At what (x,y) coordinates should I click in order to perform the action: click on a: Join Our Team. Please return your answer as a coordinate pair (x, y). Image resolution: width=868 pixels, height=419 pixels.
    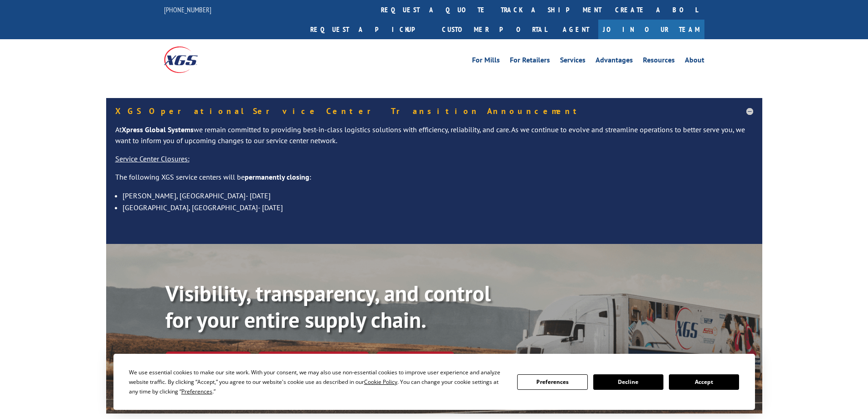
    Looking at the image, I should click on (652, 29).